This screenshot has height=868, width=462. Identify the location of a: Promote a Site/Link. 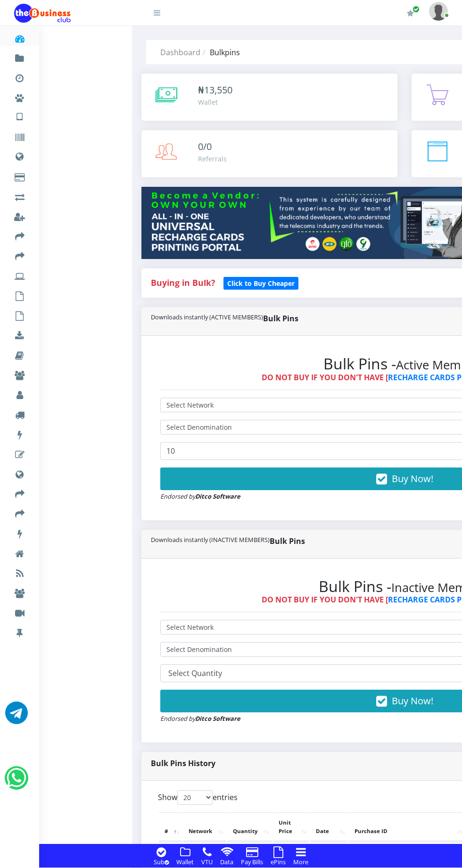
(19, 473).